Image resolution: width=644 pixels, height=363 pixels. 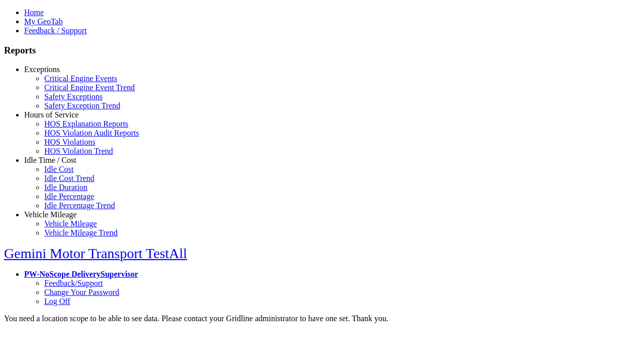 I want to click on a: Safety Exceptions, so click(x=74, y=96).